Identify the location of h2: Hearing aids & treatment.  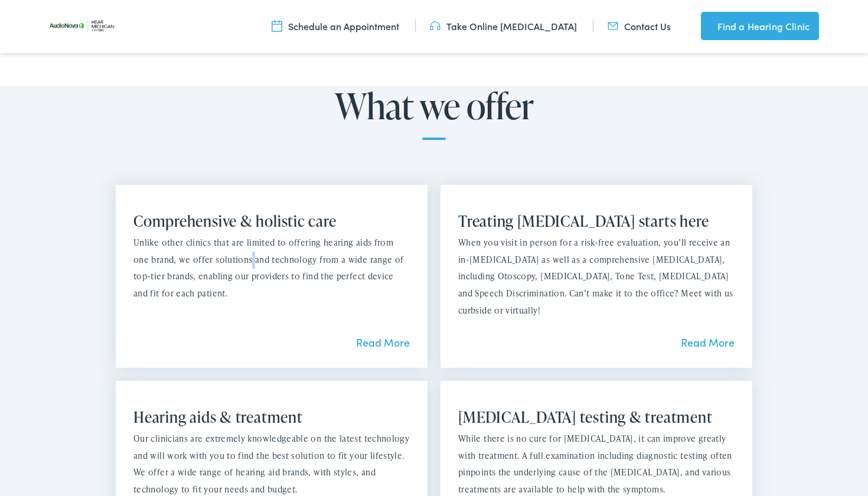
(271, 417).